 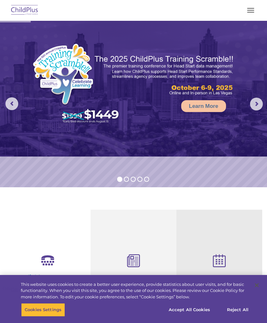 What do you see at coordinates (204, 106) in the screenshot?
I see `a: Learn More` at bounding box center [204, 106].